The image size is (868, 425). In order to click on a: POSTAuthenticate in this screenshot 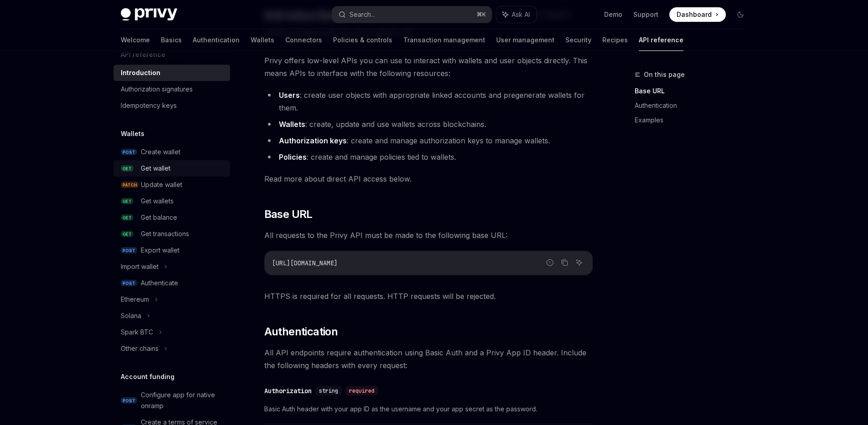, I will do `click(172, 283)`.